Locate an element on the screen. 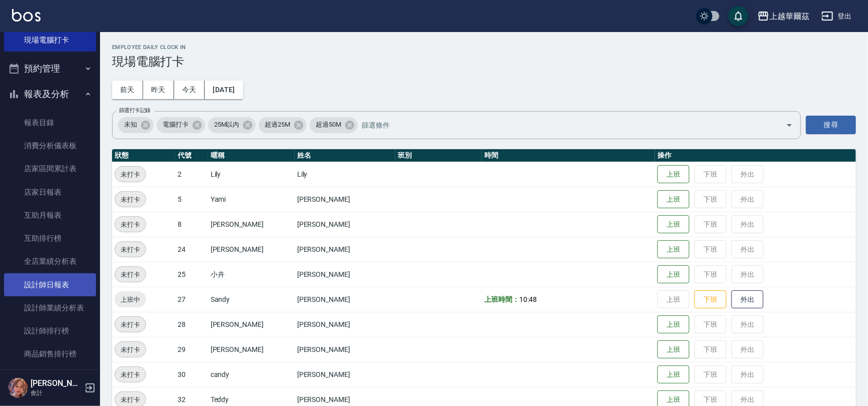 Image resolution: width=868 pixels, height=406 pixels. td: 25 is located at coordinates (192, 274).